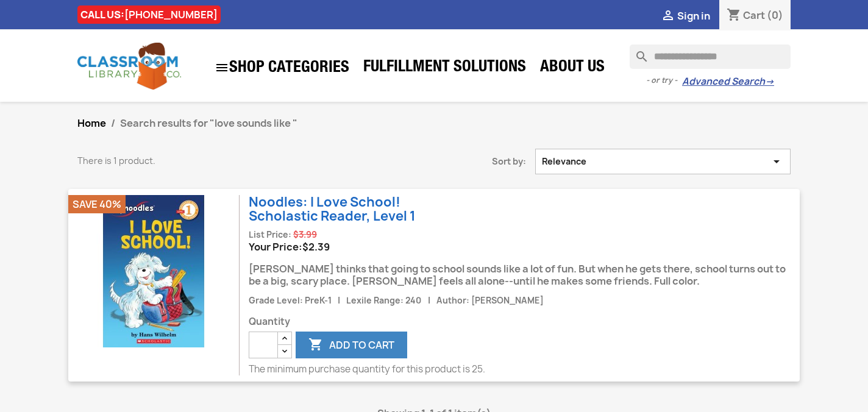  I want to click on a: Noodles: I Love School!Scholastic Reader, Level 1, so click(332, 209).